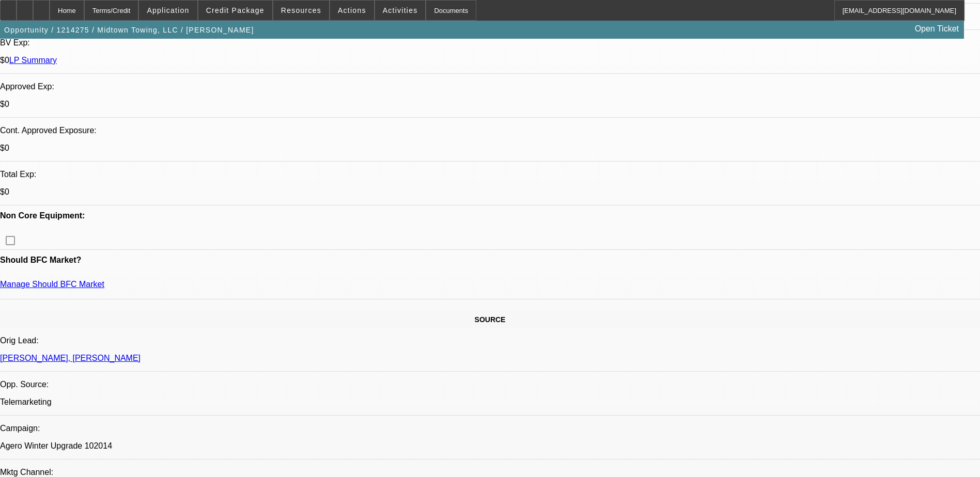 This screenshot has width=980, height=477. Describe the element at coordinates (490, 319) in the screenshot. I see `span: SOURCE` at that location.